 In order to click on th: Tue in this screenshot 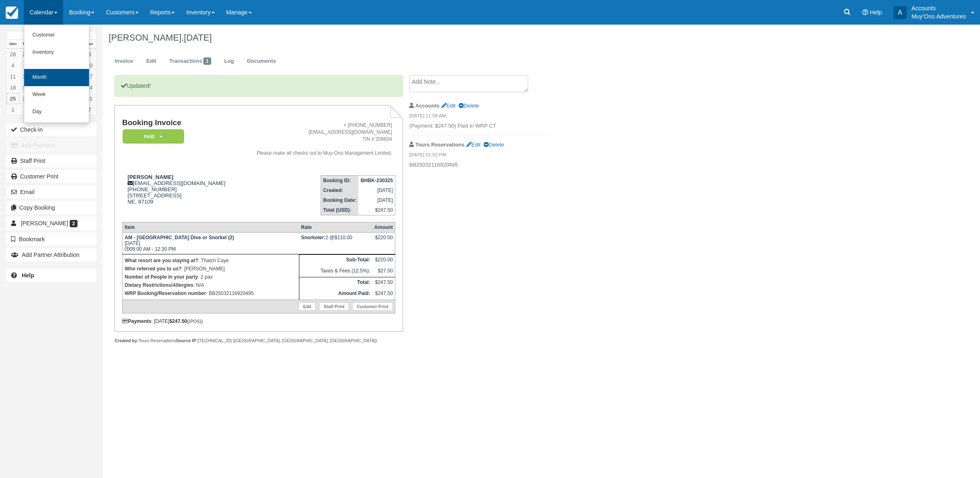, I will do `click(25, 44)`.